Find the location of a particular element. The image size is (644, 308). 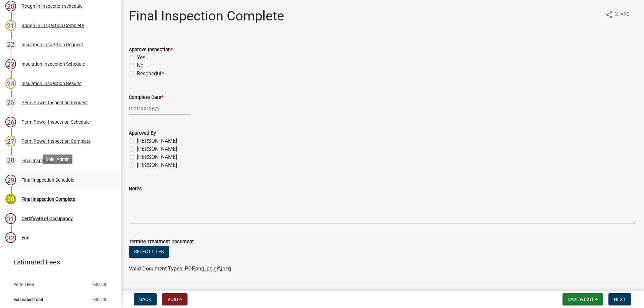

div: Final Inspection Schedule is located at coordinates (48, 180).